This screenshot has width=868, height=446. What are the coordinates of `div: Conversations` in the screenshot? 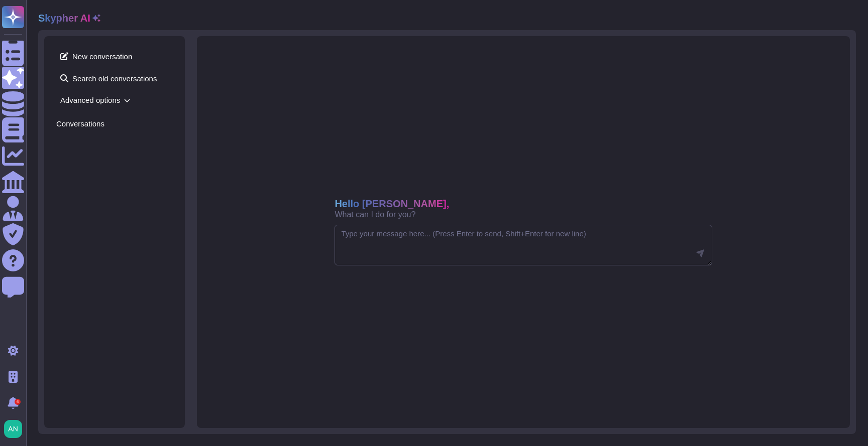 It's located at (114, 124).